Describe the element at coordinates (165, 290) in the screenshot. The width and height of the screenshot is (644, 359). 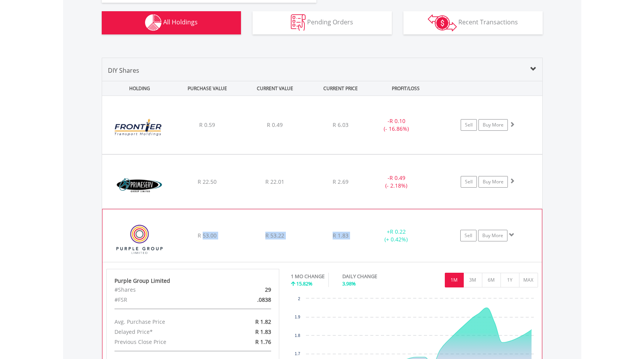
I see `div: #Shares` at that location.